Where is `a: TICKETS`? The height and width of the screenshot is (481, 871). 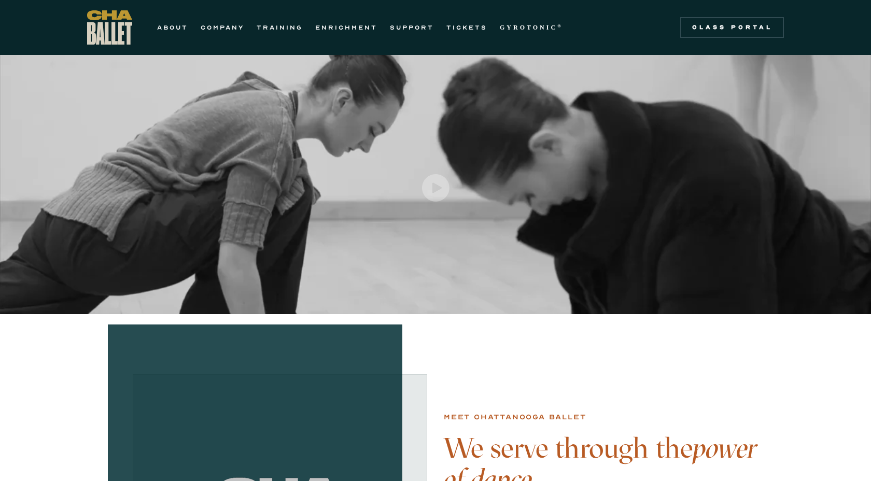
a: TICKETS is located at coordinates (467, 27).